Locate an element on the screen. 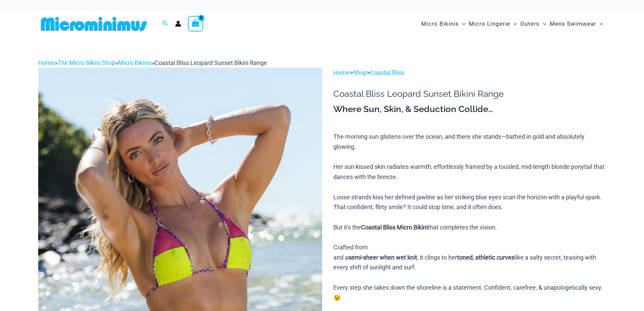 The height and width of the screenshot is (311, 644). nav: Site Navigation is located at coordinates (512, 24).